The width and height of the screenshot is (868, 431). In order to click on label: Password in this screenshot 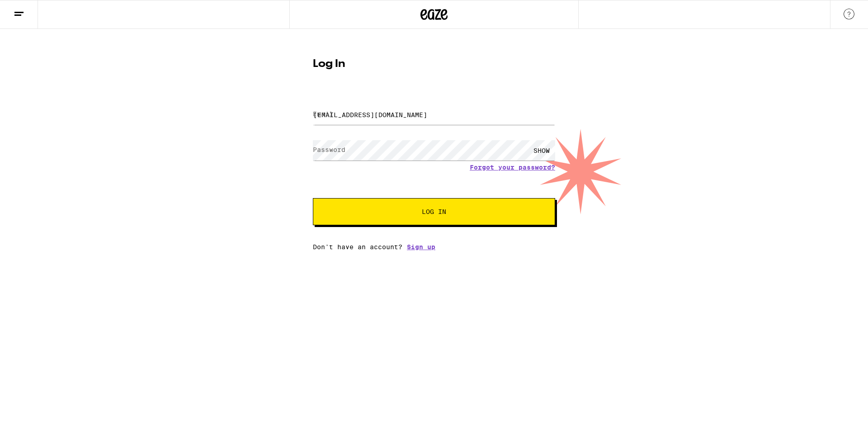, I will do `click(329, 149)`.